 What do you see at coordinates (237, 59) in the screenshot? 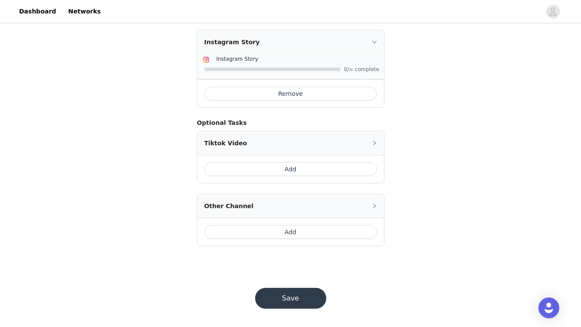
I see `span: Instagram Story` at bounding box center [237, 59].